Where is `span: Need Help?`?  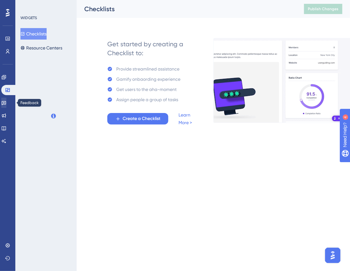 span: Need Help? is located at coordinates (27, 5).